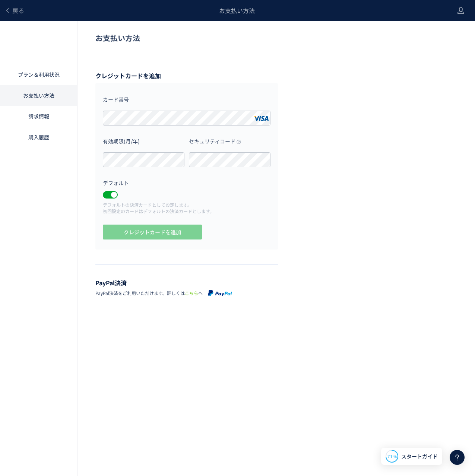 The width and height of the screenshot is (475, 476). What do you see at coordinates (153, 232) in the screenshot?
I see `button: クレジットカードを追加` at bounding box center [153, 232].